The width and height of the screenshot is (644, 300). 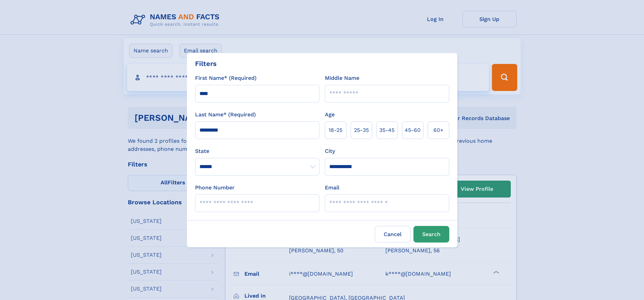 I want to click on label: First Name* (Required), so click(x=226, y=78).